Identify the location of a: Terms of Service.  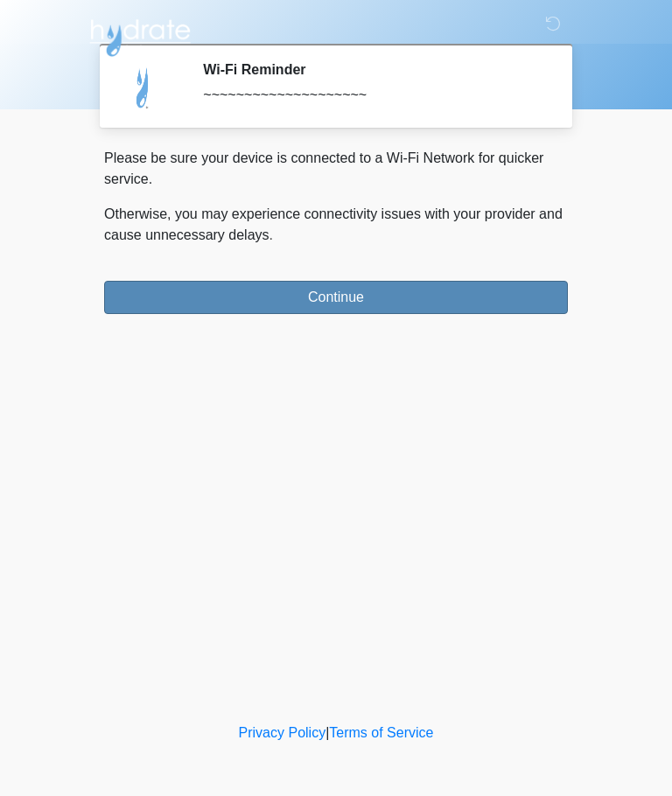
(380, 732).